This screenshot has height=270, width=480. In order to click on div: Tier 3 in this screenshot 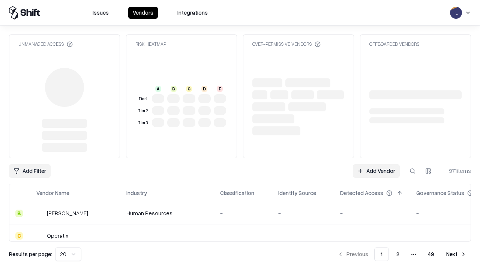, I will do `click(143, 123)`.